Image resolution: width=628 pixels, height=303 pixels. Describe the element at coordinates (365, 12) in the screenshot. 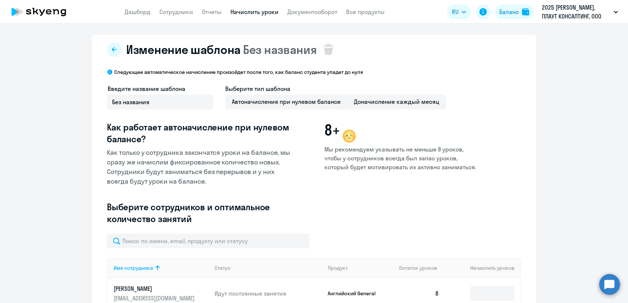

I see `a: Все продукты` at that location.